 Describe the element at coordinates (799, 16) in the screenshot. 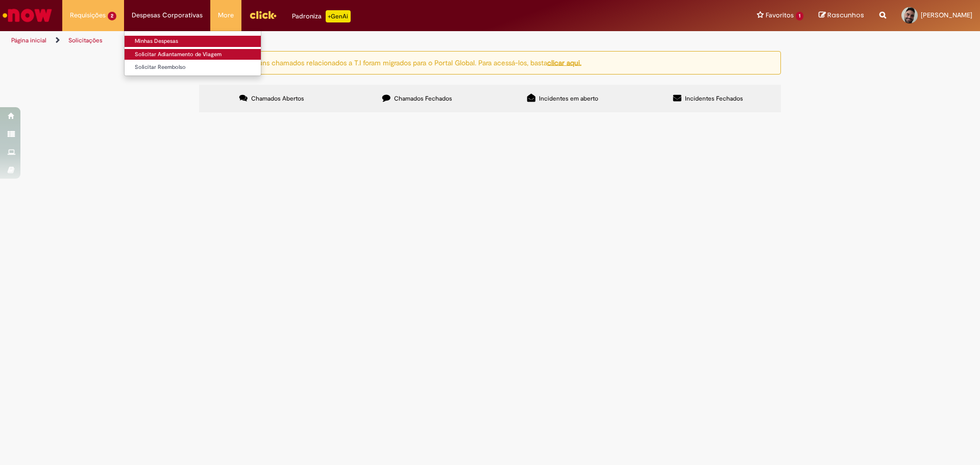

I see `span: 1` at that location.